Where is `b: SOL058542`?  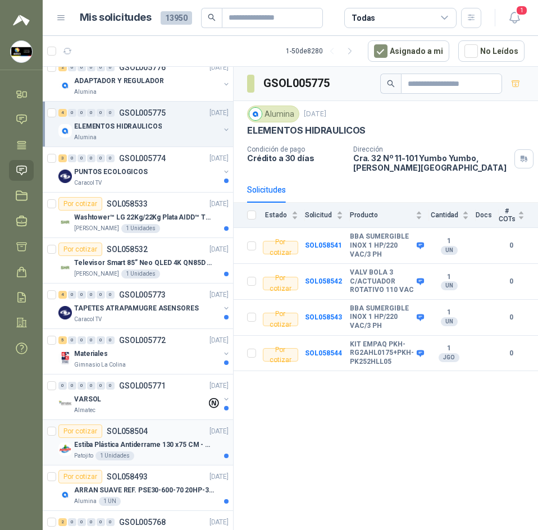
b: SOL058542 is located at coordinates (323, 281).